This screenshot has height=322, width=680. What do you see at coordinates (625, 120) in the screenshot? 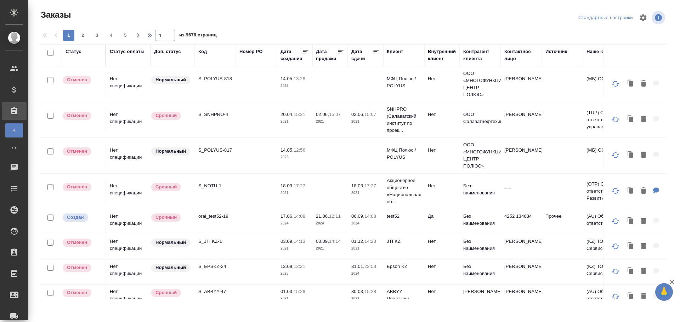
I see `td: (TUP) Общество с ограниченной ответственностью «Технологии управления переводом»` at bounding box center [625, 120].